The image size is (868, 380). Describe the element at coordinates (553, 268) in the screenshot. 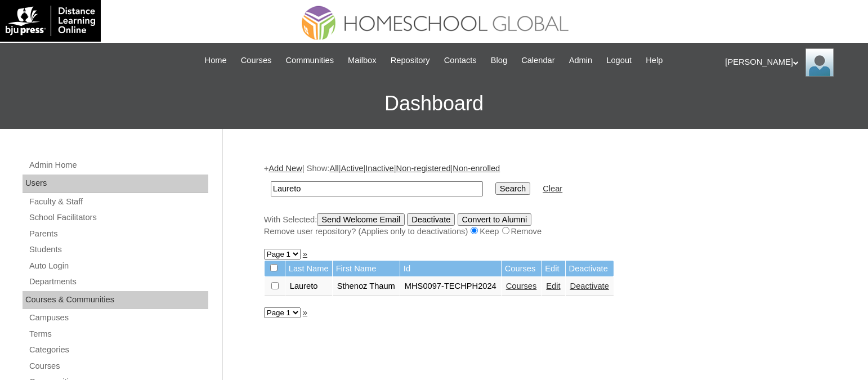

I see `td: Edit` at that location.